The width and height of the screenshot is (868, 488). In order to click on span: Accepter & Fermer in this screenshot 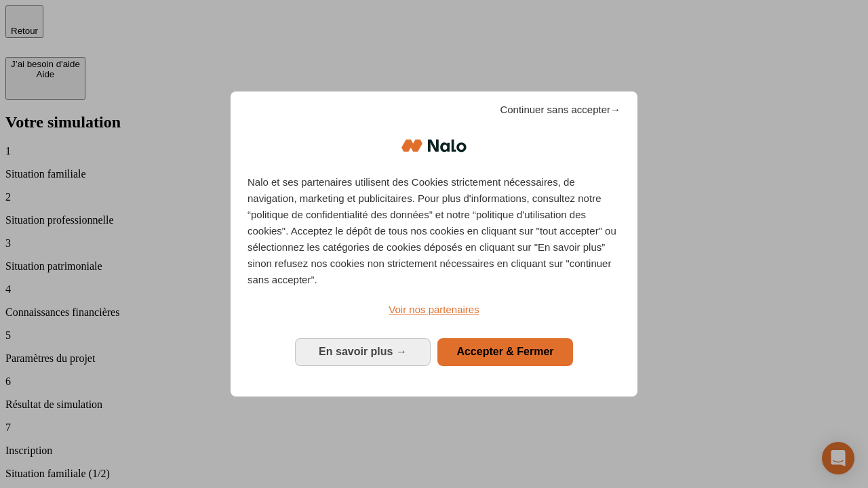, I will do `click(505, 351)`.